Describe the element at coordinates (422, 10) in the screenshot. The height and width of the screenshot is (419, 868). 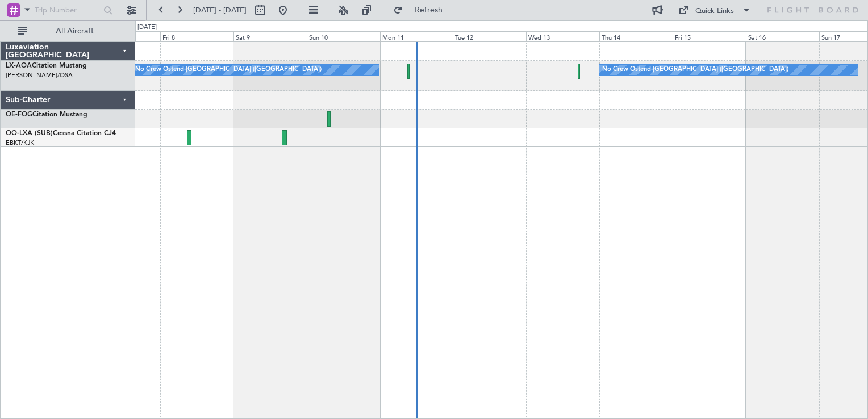
I see `button: Refresh` at that location.